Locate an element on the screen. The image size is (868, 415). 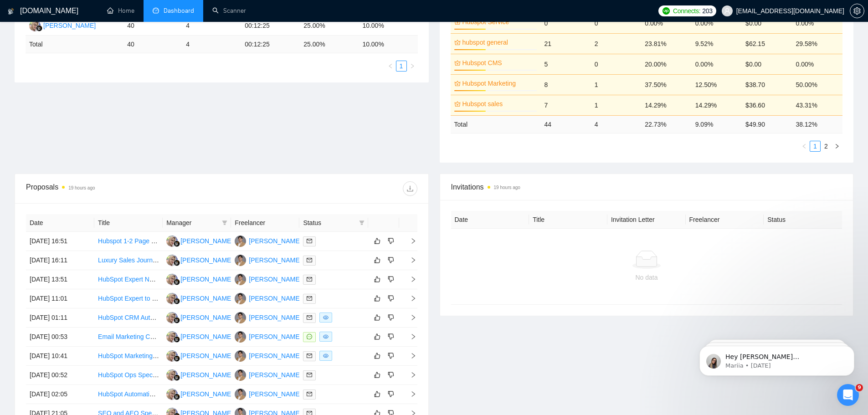
a: Luxury Sales Journey Specialist (Klaviyo / HubSpot Automation for Art Collectors) is located at coordinates (213, 260).